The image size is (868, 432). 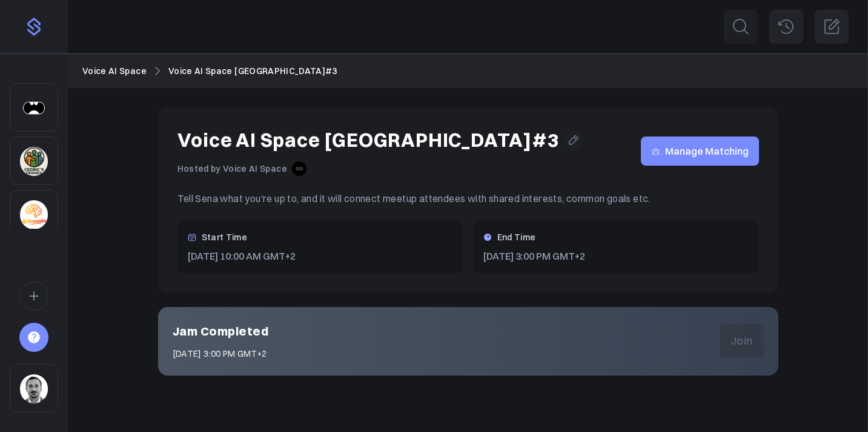 What do you see at coordinates (34, 108) in the screenshot?
I see `img: h43bkvsr5et7tm34izh0kwce423c` at bounding box center [34, 108].